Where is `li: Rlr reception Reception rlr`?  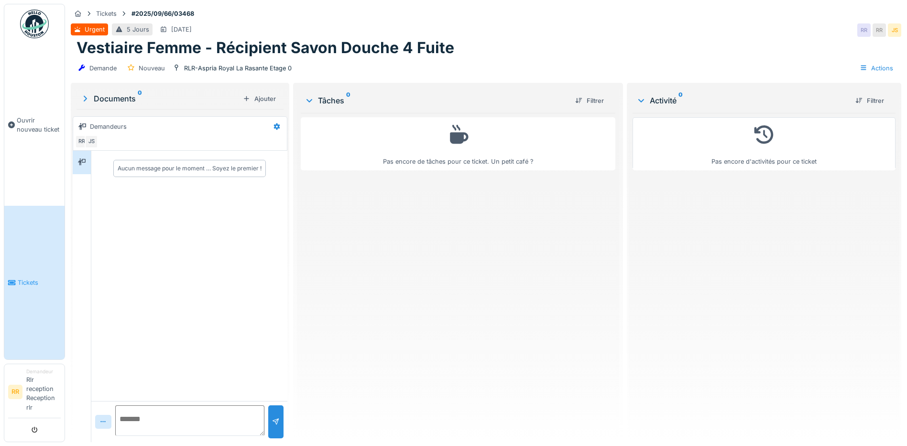
li: Rlr reception Reception rlr is located at coordinates (44, 392).